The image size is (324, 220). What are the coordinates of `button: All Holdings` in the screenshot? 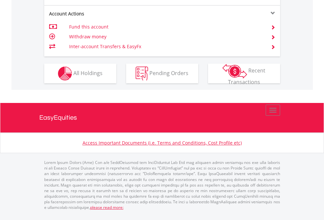 It's located at (80, 73).